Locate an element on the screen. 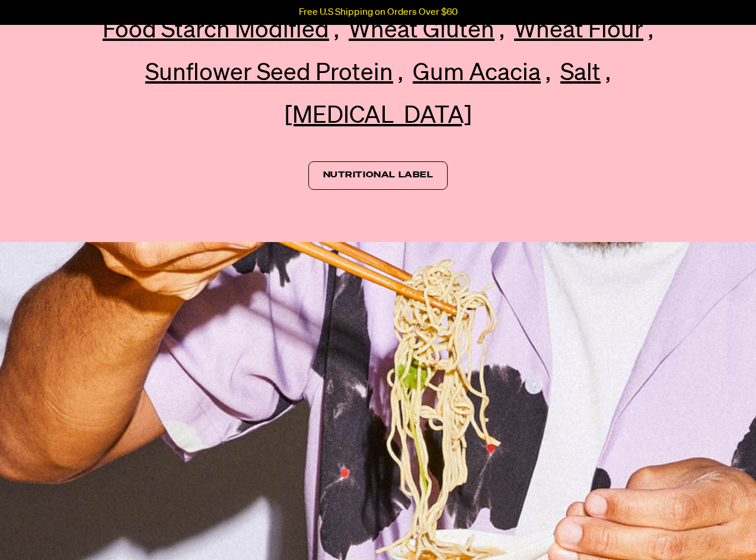 The width and height of the screenshot is (756, 560). span: Wheat Gluten is located at coordinates (422, 31).